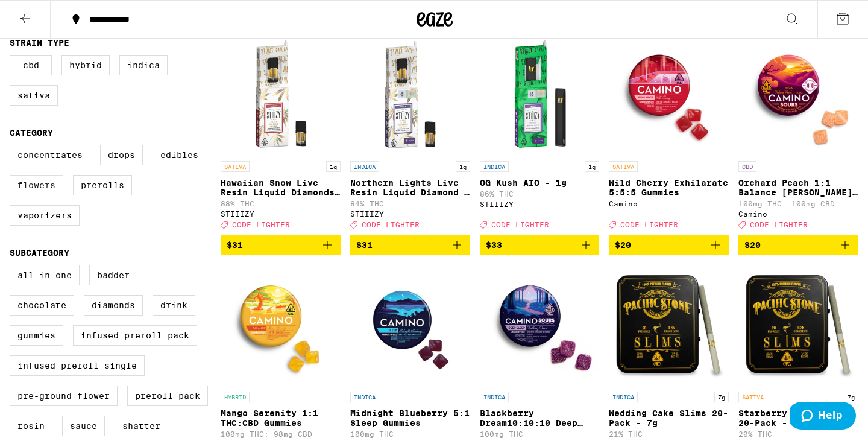 The height and width of the screenshot is (438, 868). What do you see at coordinates (540, 183) in the screenshot?
I see `p: OG Kush AIO - 1g` at bounding box center [540, 183].